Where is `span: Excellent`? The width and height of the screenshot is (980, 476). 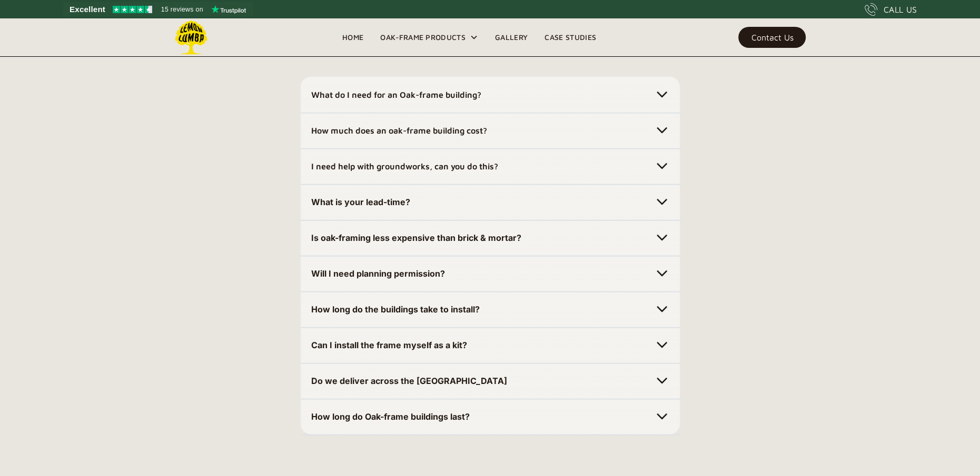
span: Excellent is located at coordinates (87, 9).